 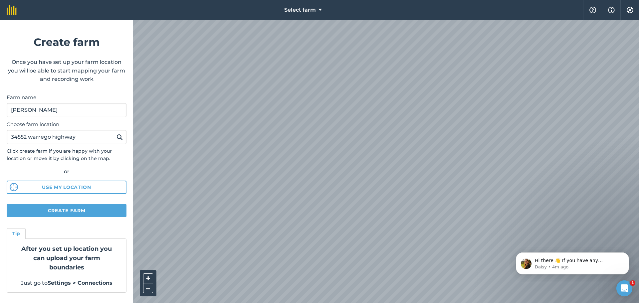 What do you see at coordinates (20, 25) in the screenshot?
I see `img: Profile image for Daisy` at bounding box center [20, 25].